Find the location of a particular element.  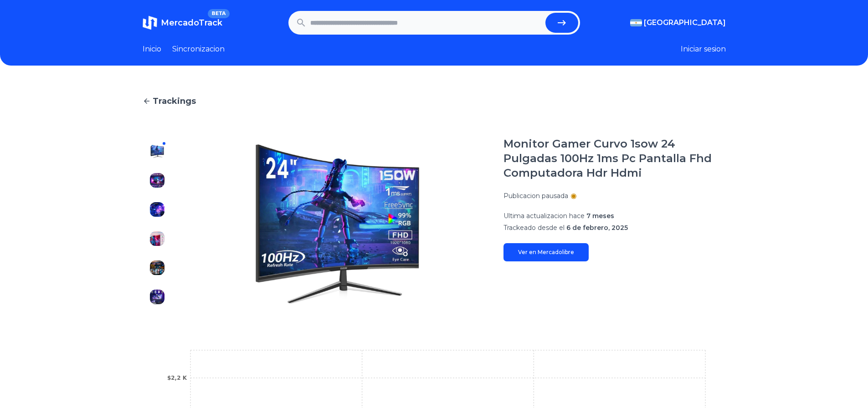

a: Trackings is located at coordinates (434, 101).